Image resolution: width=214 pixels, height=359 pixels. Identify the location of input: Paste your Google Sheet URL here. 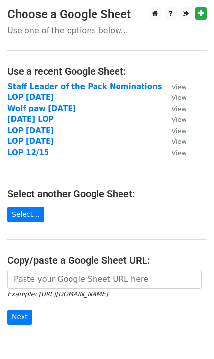
(104, 280).